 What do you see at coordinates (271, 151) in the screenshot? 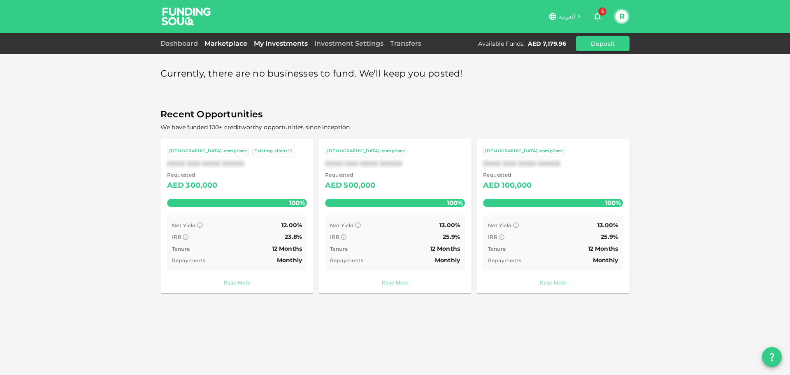
I see `span: Existing client` at bounding box center [271, 151].